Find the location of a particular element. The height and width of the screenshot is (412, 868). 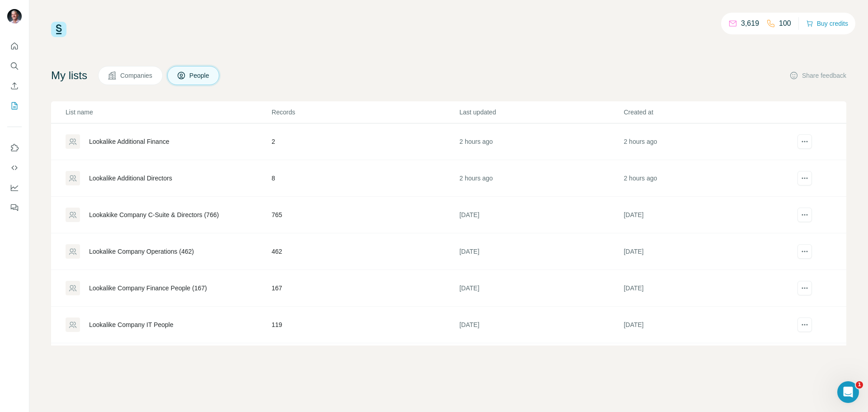

button: Buy credits is located at coordinates (827, 23).